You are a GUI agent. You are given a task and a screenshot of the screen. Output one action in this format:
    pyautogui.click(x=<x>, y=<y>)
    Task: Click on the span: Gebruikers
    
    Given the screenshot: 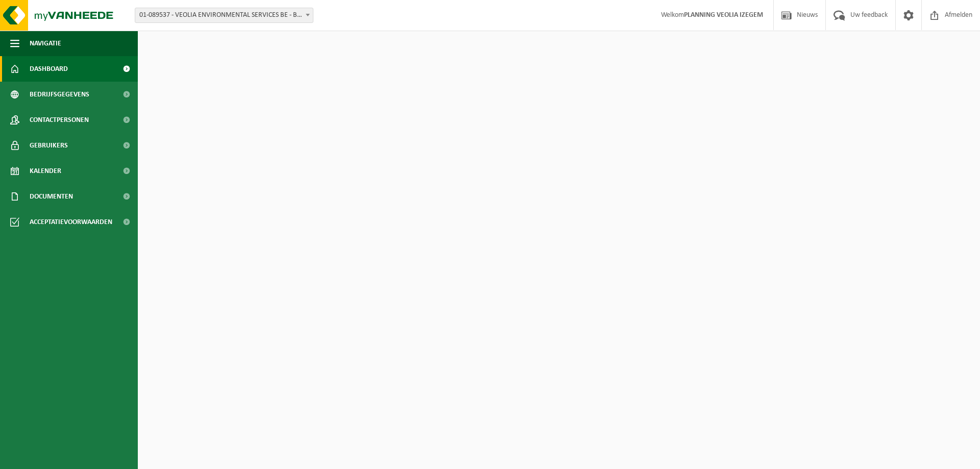 What is the action you would take?
    pyautogui.click(x=48, y=146)
    